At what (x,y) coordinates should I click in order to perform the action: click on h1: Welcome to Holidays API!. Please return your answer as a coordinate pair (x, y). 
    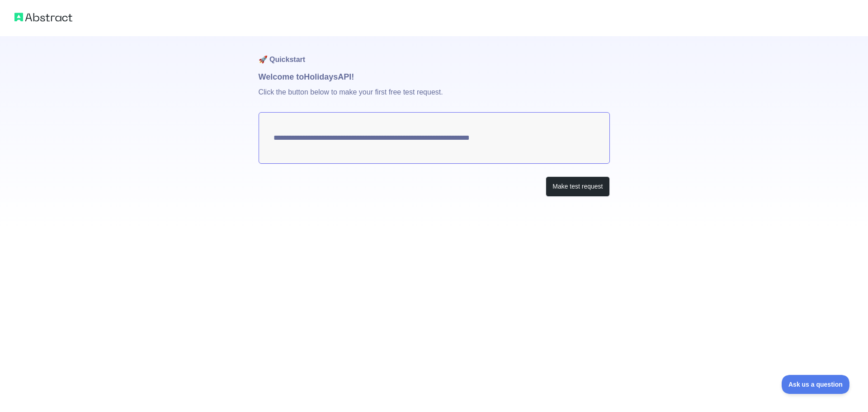
    Looking at the image, I should click on (434, 77).